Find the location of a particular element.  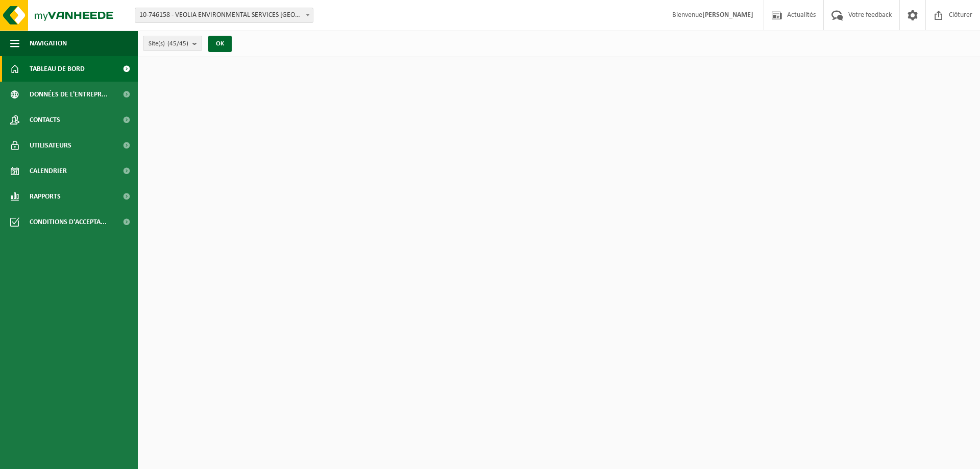

span: Conditions d'accepta... is located at coordinates (68, 222).